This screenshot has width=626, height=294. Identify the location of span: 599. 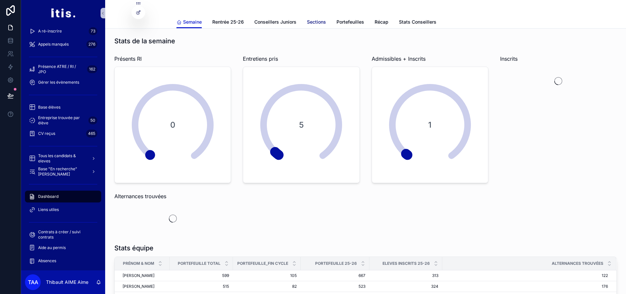
(201, 276).